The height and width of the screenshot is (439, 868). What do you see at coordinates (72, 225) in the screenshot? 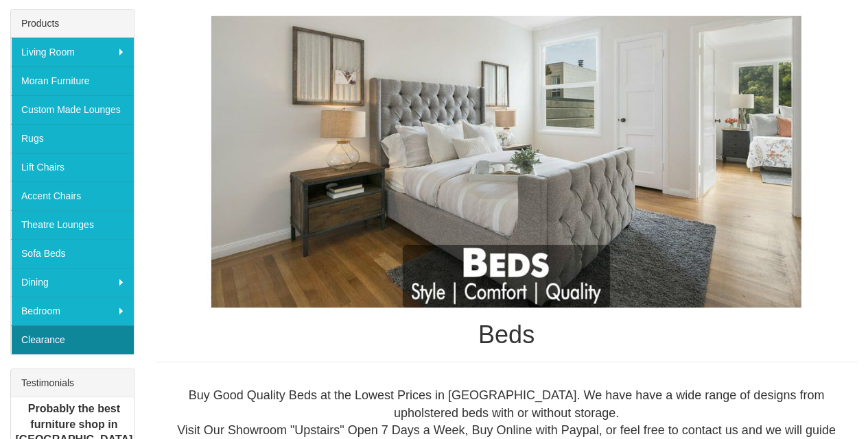
I see `a: Theatre Lounges` at bounding box center [72, 225].